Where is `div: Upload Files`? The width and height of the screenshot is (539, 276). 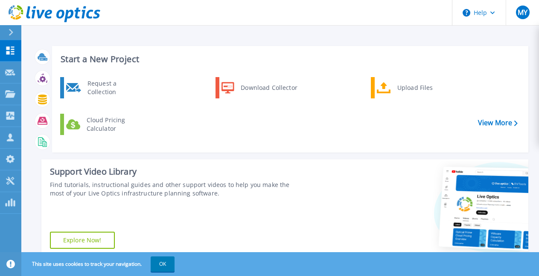 div: Upload Files is located at coordinates (424, 88).